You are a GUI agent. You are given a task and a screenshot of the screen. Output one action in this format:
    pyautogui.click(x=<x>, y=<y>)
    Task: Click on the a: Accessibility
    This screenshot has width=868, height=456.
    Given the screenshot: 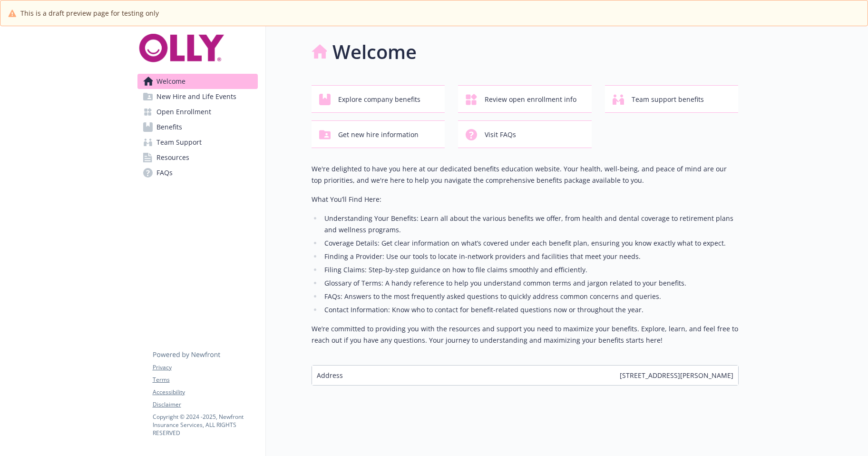 What is the action you would take?
    pyautogui.click(x=205, y=392)
    